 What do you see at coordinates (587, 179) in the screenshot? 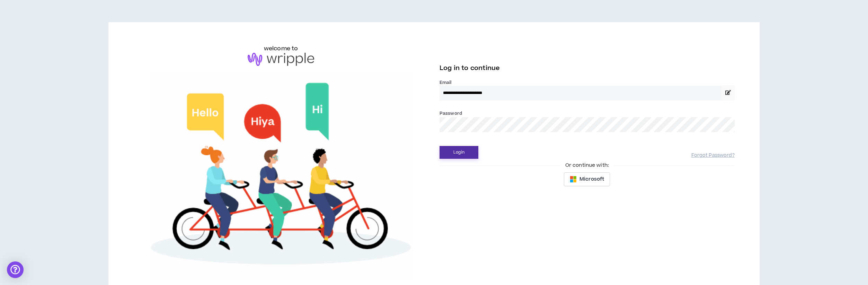
I see `button: Microsoft` at bounding box center [587, 179].